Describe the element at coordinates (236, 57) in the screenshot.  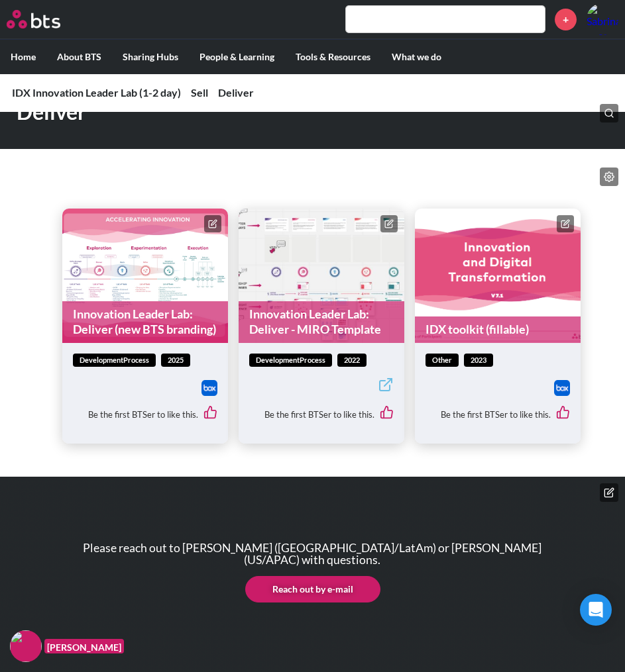
I see `label: People & Learning` at that location.